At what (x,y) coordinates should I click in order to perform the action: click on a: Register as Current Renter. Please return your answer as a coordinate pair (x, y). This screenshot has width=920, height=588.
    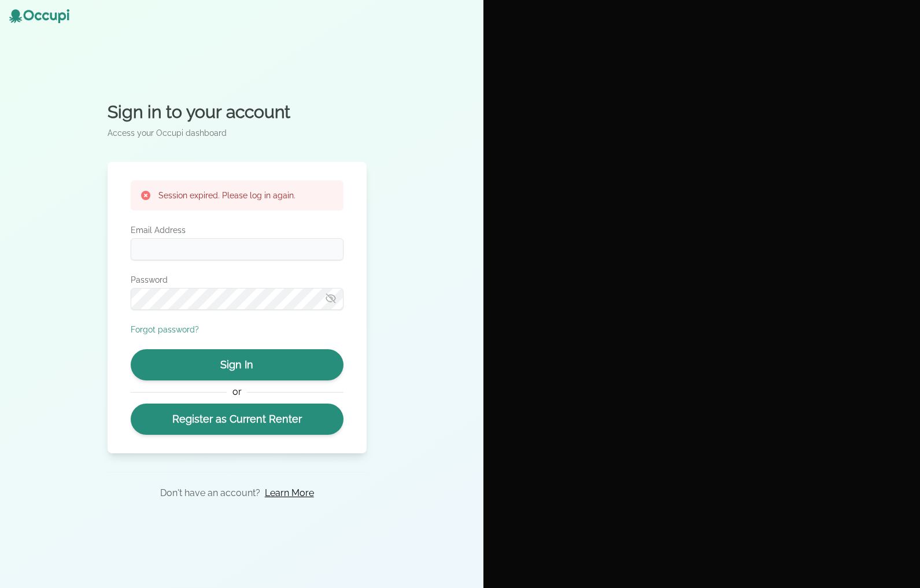
    Looking at the image, I should click on (237, 419).